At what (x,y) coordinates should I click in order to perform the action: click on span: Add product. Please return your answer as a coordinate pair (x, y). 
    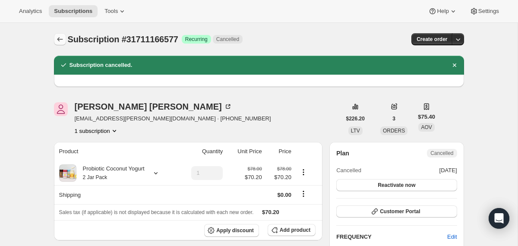
    Looking at the image, I should click on (295, 230).